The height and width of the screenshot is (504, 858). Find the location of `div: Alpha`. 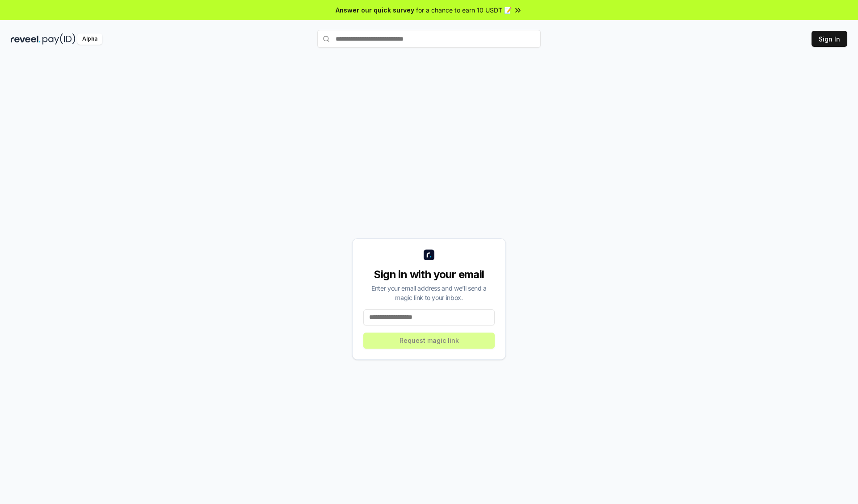

div: Alpha is located at coordinates (90, 39).